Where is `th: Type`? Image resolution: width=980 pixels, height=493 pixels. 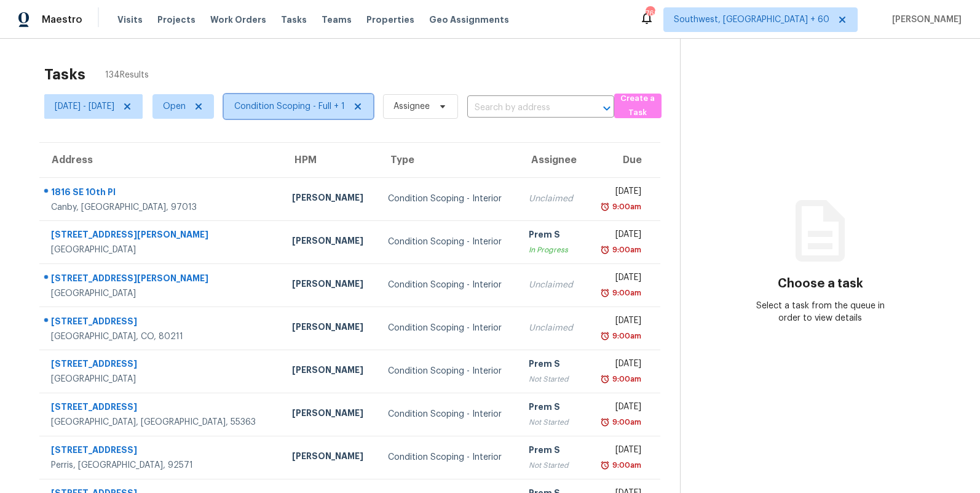
th: Type is located at coordinates (448, 160).